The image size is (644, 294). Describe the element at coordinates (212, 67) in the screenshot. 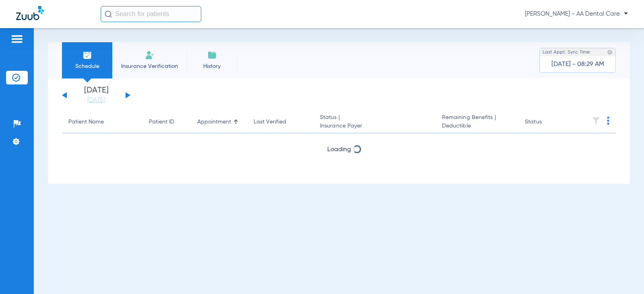

I see `span: History` at that location.